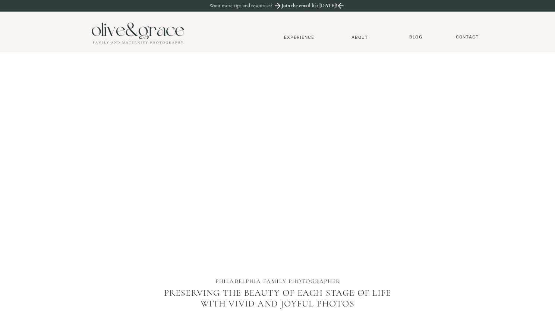  Describe the element at coordinates (300, 37) in the screenshot. I see `a: Experience` at that location.